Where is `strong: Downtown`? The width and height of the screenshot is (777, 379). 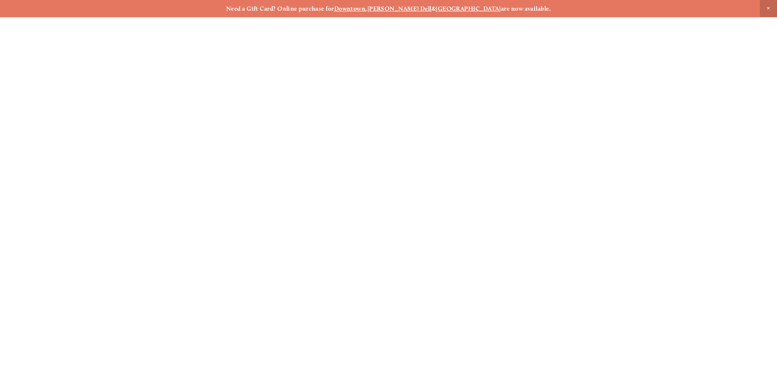 strong: Downtown is located at coordinates (350, 9).